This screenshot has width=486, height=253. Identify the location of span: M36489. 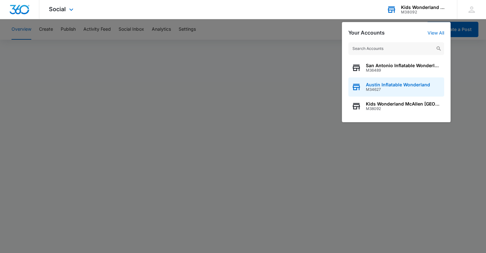
(403, 70).